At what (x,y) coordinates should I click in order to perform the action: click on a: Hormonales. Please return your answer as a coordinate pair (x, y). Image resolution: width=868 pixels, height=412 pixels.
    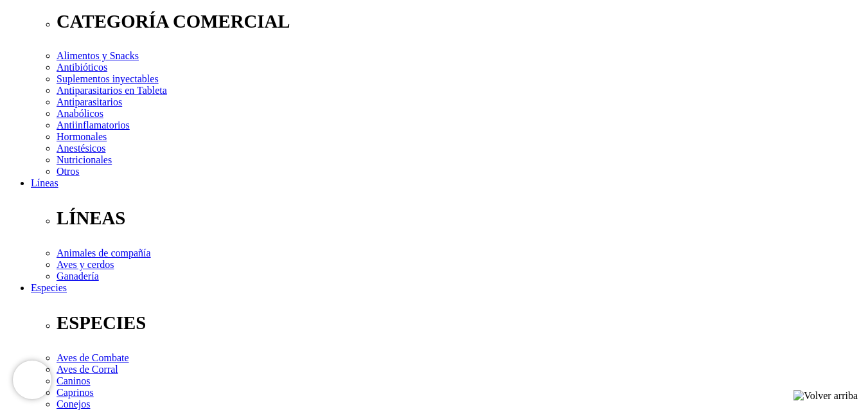
    Looking at the image, I should click on (82, 136).